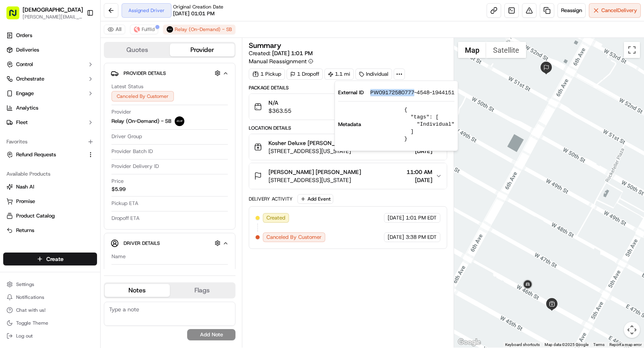 Image resolution: width=644 pixels, height=348 pixels. Describe the element at coordinates (16, 16) in the screenshot. I see `img: Nash` at that location.